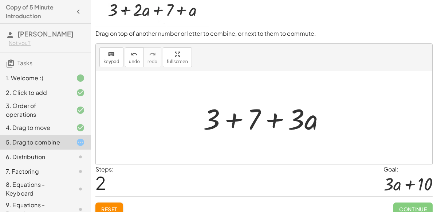 This screenshot has height=212, width=437. I want to click on label: Steps:, so click(105, 169).